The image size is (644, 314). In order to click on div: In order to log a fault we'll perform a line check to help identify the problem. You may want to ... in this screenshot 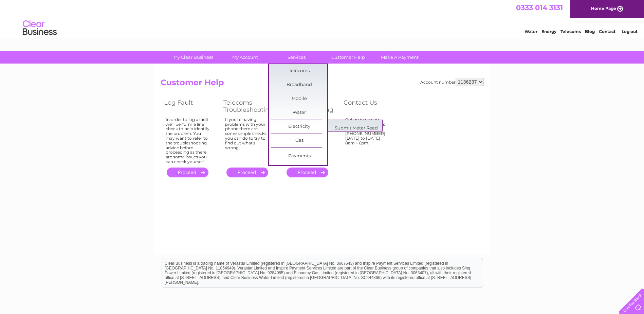, I will do `click(188, 141)`.